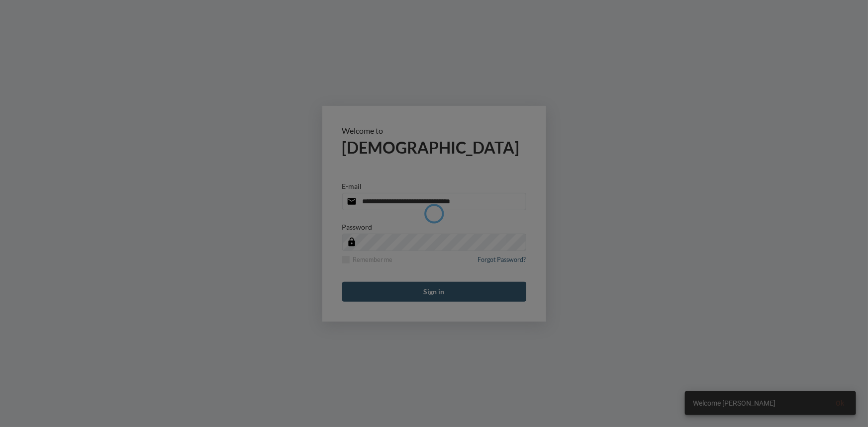 The image size is (868, 427). Describe the element at coordinates (434, 292) in the screenshot. I see `button: Sign in` at that location.